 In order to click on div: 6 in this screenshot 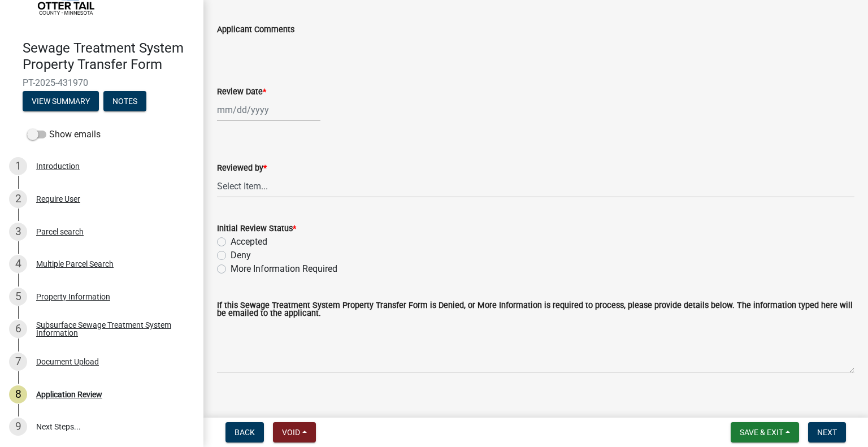, I will do `click(18, 329)`.